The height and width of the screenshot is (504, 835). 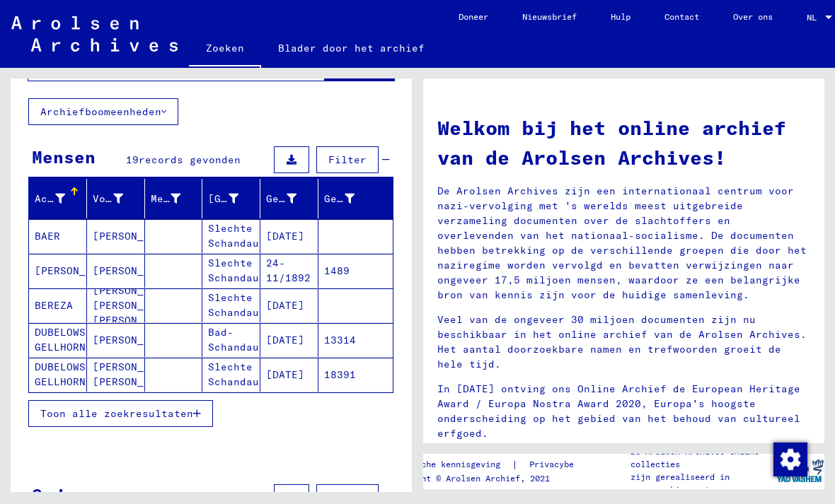 What do you see at coordinates (174, 199) in the screenshot?
I see `mat-header-cell: Meisjesnaam` at bounding box center [174, 199].